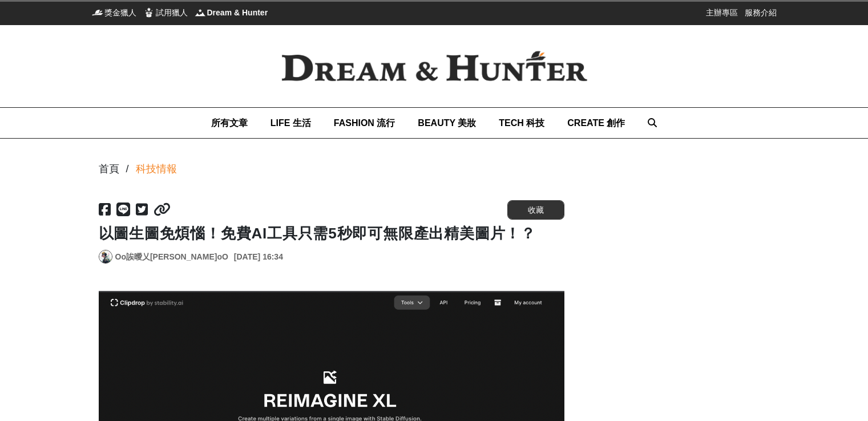 The height and width of the screenshot is (421, 868). What do you see at coordinates (522, 123) in the screenshot?
I see `a: TECH 科技` at bounding box center [522, 123].